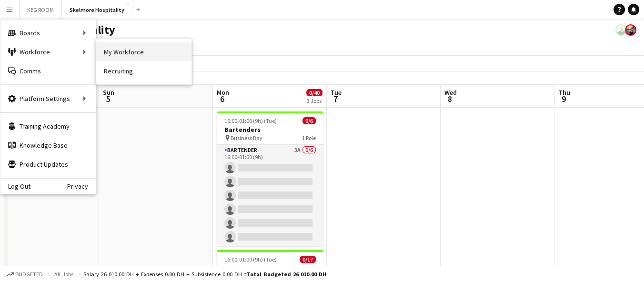 This screenshot has width=644, height=282. Describe the element at coordinates (270, 178) in the screenshot. I see `div: 16:00-01:00 (9h) (Tue)0/6Bartenders Business Bay1 RoleBartender3A0/616:00-01:00 (9h)` at that location.